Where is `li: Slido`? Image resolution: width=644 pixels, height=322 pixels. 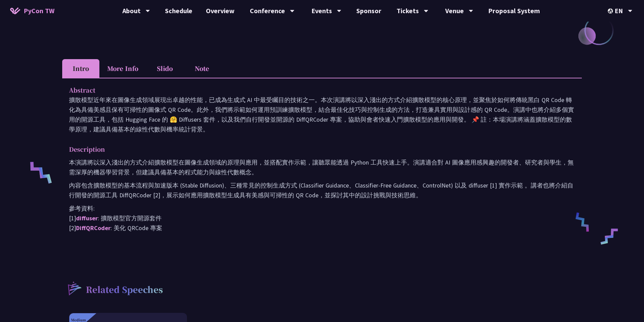
li: Slido is located at coordinates (165, 68).